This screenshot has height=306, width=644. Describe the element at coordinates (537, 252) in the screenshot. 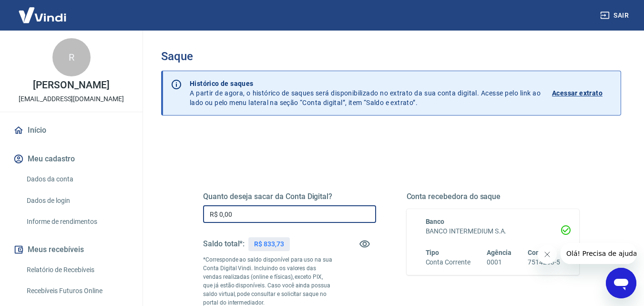

I see `span: Conta` at that location.